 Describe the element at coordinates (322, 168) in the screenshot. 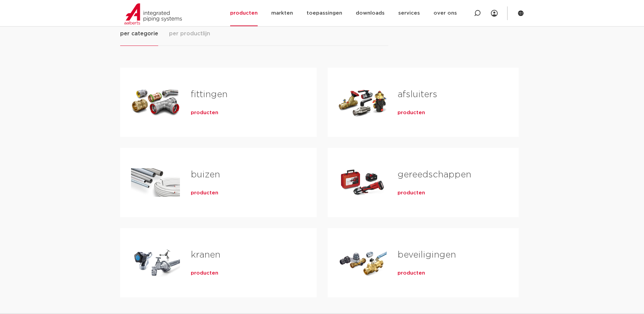

I see `div: Tabs. Open items met enter of spatie, sluit af met escape en navigeer met de pijltoetsen.` at that location.